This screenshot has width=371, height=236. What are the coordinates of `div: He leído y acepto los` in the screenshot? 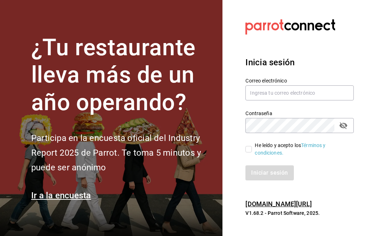 It's located at (302, 149).